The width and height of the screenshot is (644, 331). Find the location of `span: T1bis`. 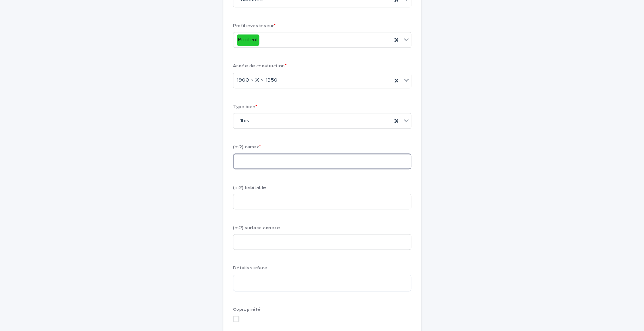

span: T1bis is located at coordinates (243, 121).